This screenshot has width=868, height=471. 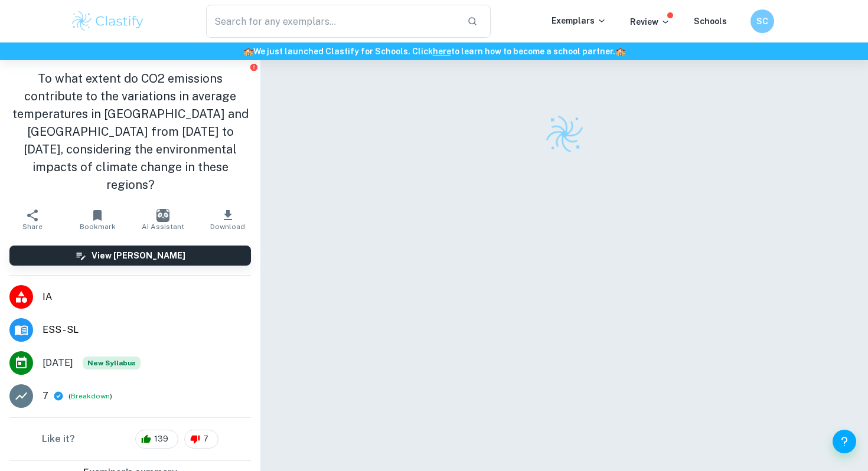 What do you see at coordinates (91, 396) in the screenshot?
I see `button: Breakdown` at bounding box center [91, 396].